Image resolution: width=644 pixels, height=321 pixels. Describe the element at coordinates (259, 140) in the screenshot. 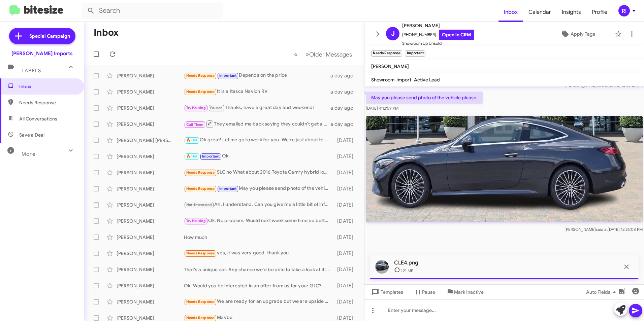

I see `div: Ok great! Let me go to work for you. We're just about to close but I'll see what we have availabl...` at that location.